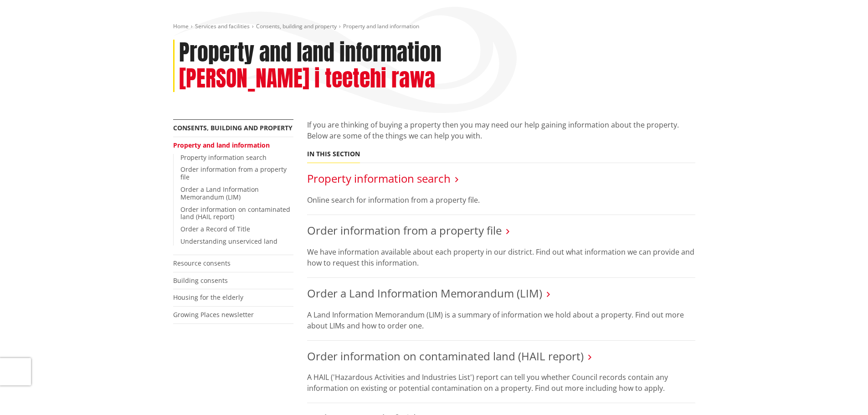 The image size is (868, 415). What do you see at coordinates (501, 130) in the screenshot?
I see `p: If you are thinking of buying a property then you may need our help gaining information about the...` at bounding box center [501, 130].